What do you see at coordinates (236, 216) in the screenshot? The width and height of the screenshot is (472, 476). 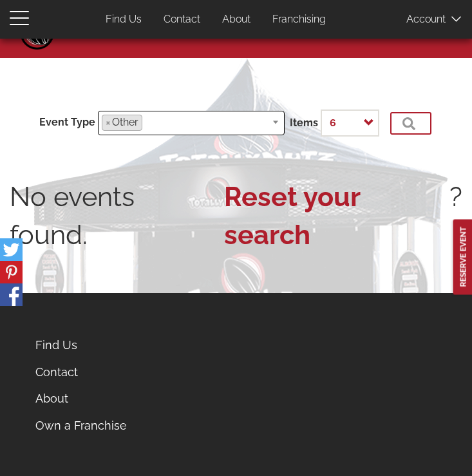 I see `div: No events found. ?` at bounding box center [236, 216].